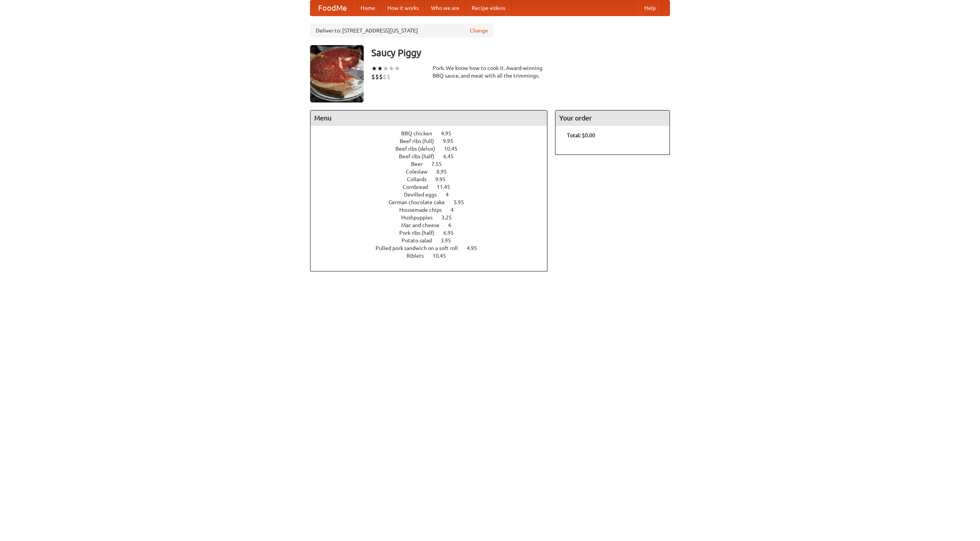  What do you see at coordinates (419, 256) in the screenshot?
I see `span: Riblets` at bounding box center [419, 256].